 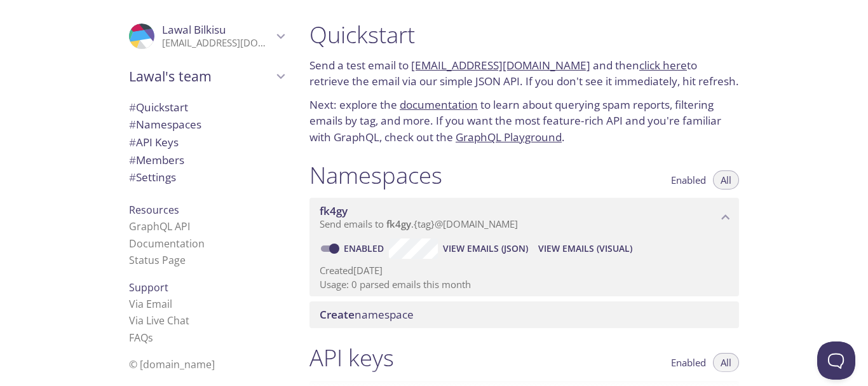 What do you see at coordinates (167, 243) in the screenshot?
I see `a: Documentation` at bounding box center [167, 243].